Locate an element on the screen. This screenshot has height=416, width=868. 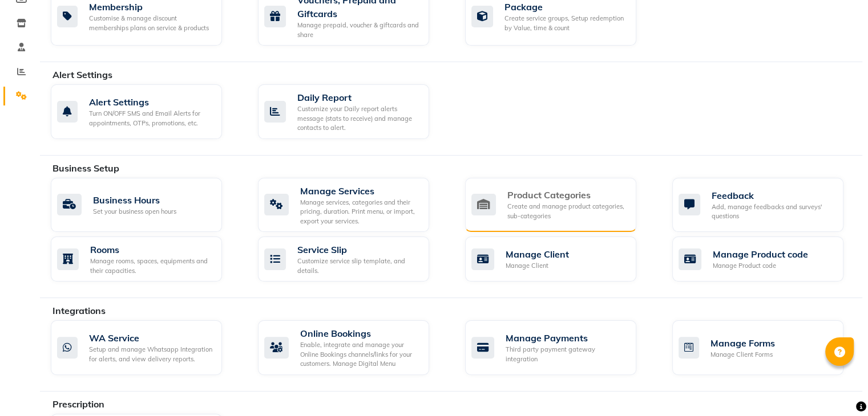
a: Daily ReportCustomize your Daily report alerts message (stats to receive) and manage contacts to ... is located at coordinates (352, 112).